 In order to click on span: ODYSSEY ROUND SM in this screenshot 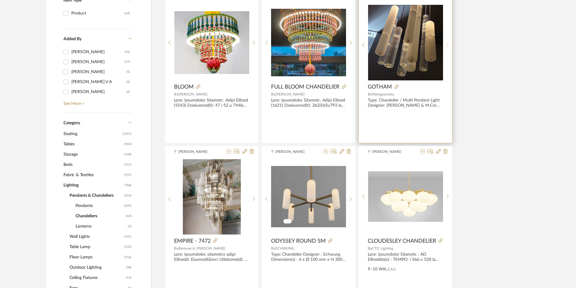, I will do `click(298, 241)`.